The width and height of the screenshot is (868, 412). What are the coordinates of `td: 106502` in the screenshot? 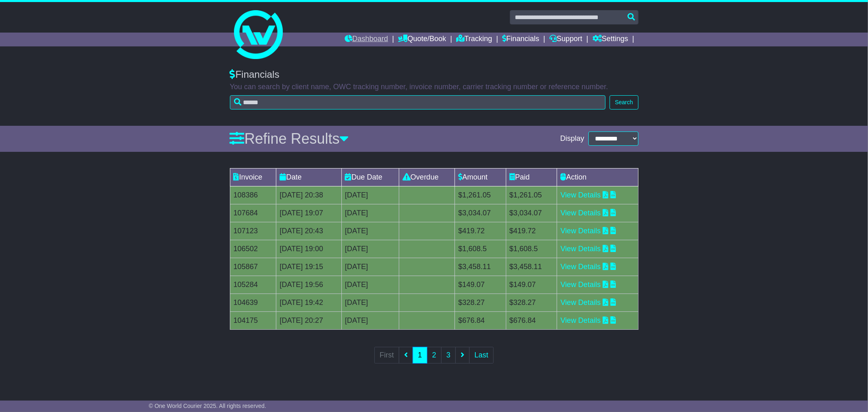 It's located at (253, 249).